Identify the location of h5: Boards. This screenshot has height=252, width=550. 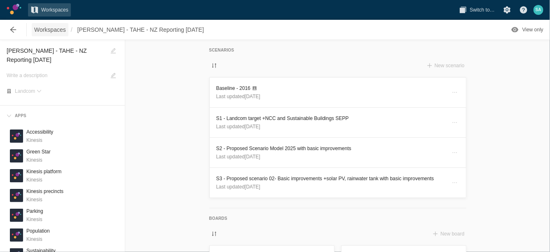
(338, 218).